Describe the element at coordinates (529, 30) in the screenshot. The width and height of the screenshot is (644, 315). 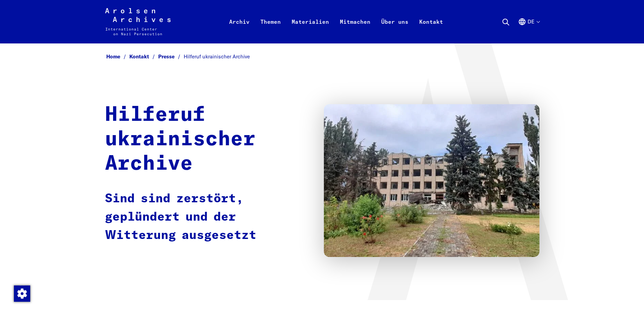
I see `button: Deutsch, Sprachauswahl` at that location.